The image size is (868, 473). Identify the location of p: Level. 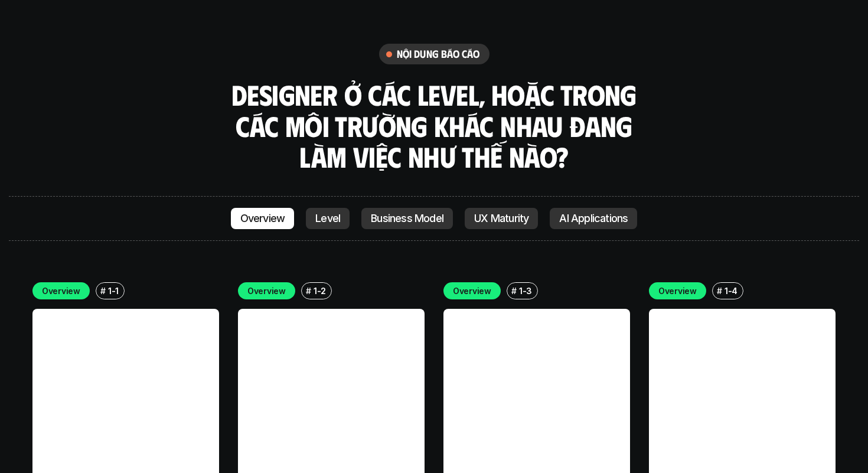
(328, 219).